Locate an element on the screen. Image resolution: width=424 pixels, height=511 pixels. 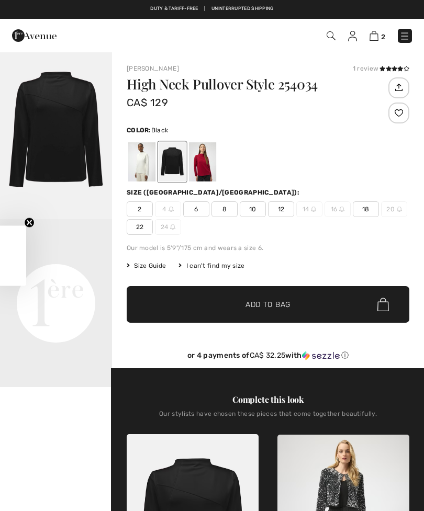
h1: High Neck Pullover Style 254034 is located at coordinates (256, 84).